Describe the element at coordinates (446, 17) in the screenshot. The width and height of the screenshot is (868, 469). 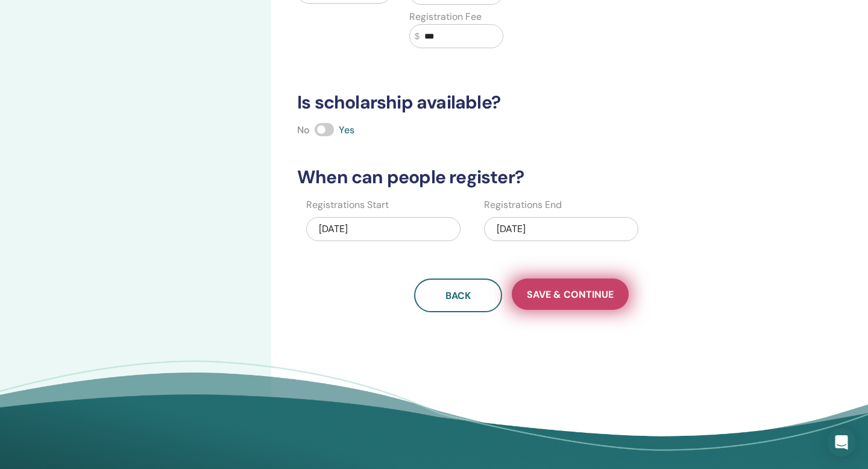
I see `label: Registration Fee` at that location.